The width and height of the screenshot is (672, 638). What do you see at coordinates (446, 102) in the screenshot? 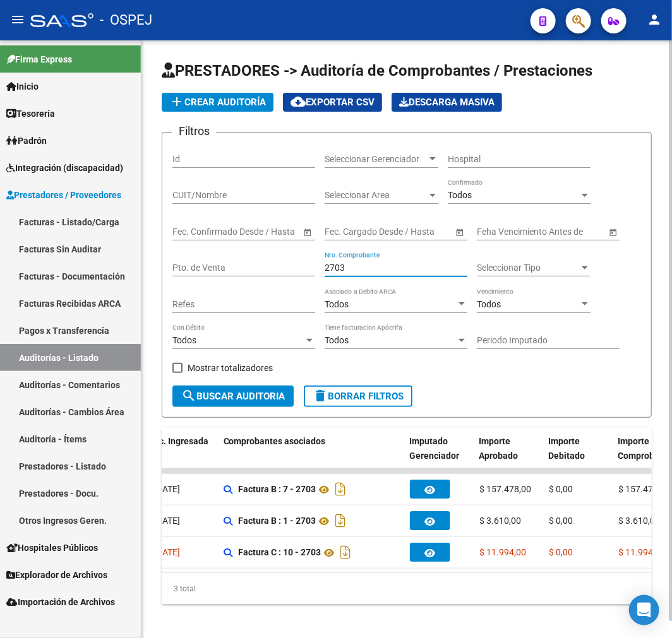
I see `button: Descarga Masiva` at bounding box center [446, 102].